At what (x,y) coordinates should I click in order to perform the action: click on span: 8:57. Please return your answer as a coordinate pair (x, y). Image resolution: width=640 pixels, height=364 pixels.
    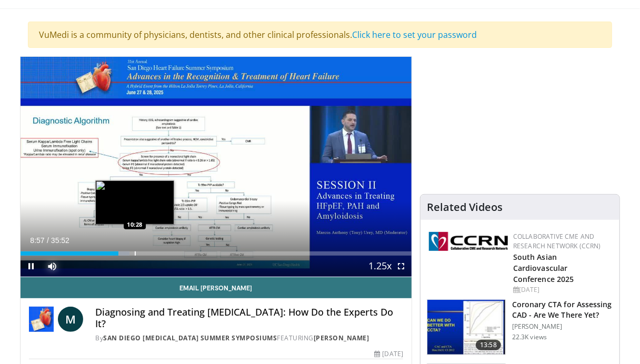
    Looking at the image, I should click on (37, 241).